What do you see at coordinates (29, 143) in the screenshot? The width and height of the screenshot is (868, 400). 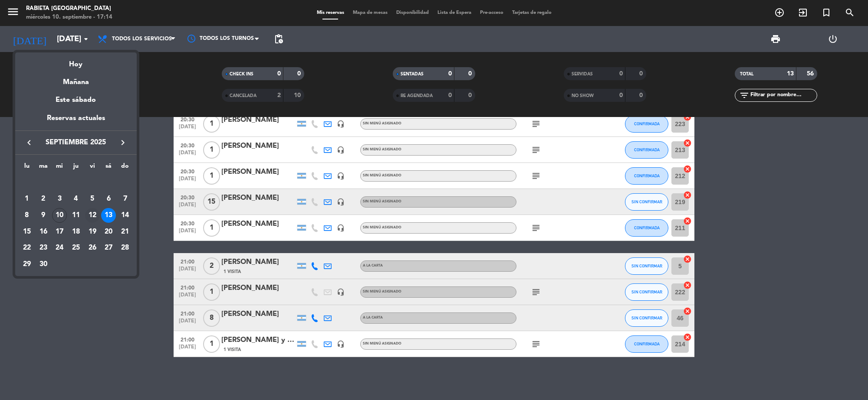 I see `i: keyboard_arrow_left` at bounding box center [29, 143].